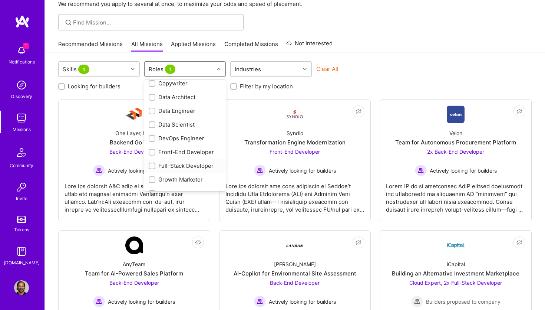 The image size is (545, 310). Describe the element at coordinates (147, 46) in the screenshot. I see `a: All Missions` at that location.